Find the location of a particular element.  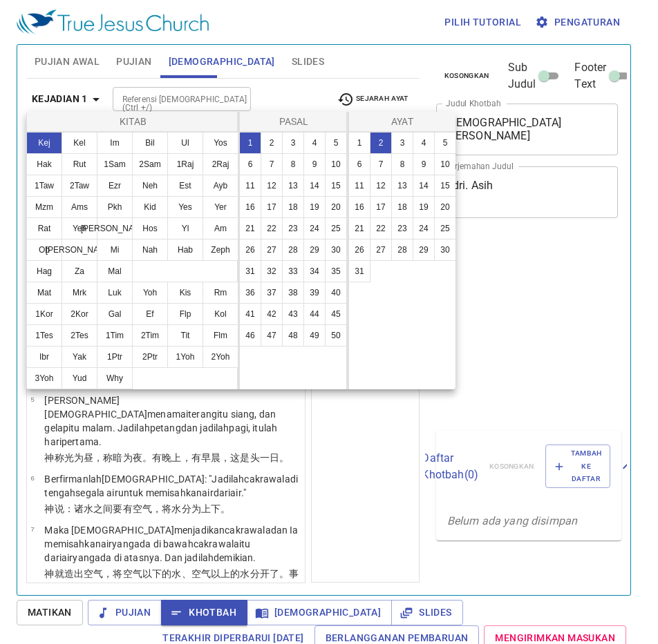

button: Rut is located at coordinates (80, 164).